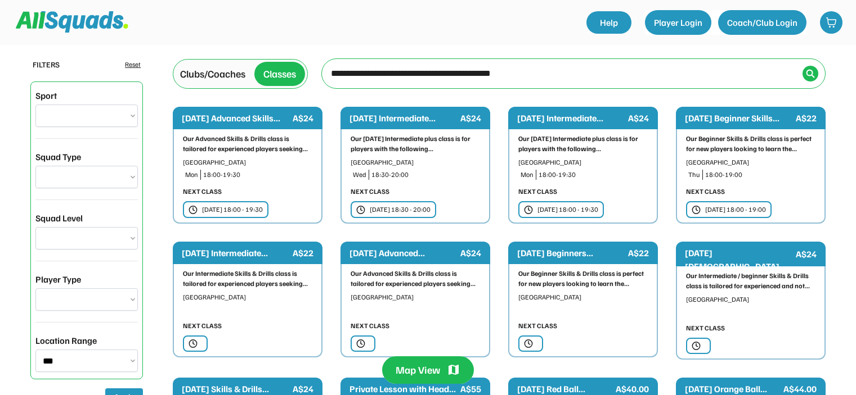 The image size is (856, 395). What do you see at coordinates (750, 281) in the screenshot?
I see `div: Our Intermediate / beginner Skills & Drills class is tailored for experienced and not...` at bounding box center [750, 281].